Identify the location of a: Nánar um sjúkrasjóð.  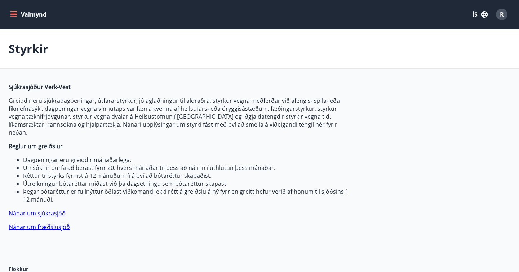
(37, 213).